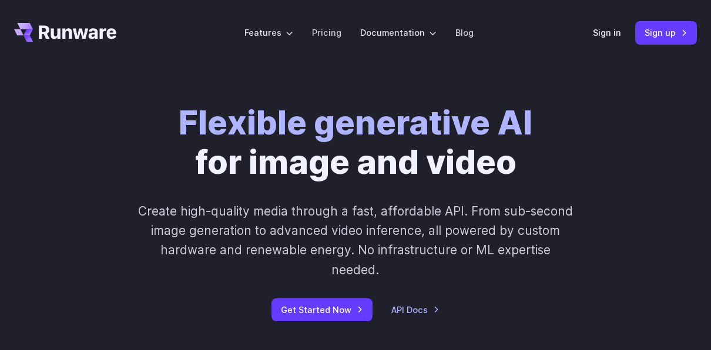 Image resolution: width=711 pixels, height=350 pixels. What do you see at coordinates (355, 240) in the screenshot?
I see `p: Create high-quality media through a fast, affordable API. From sub-second image generation to adv...` at bounding box center [355, 240].